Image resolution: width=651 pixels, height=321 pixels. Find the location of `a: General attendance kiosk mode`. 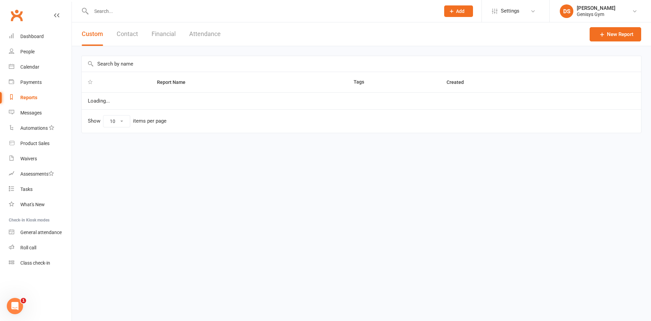

a: General attendance kiosk mode is located at coordinates (40, 232).